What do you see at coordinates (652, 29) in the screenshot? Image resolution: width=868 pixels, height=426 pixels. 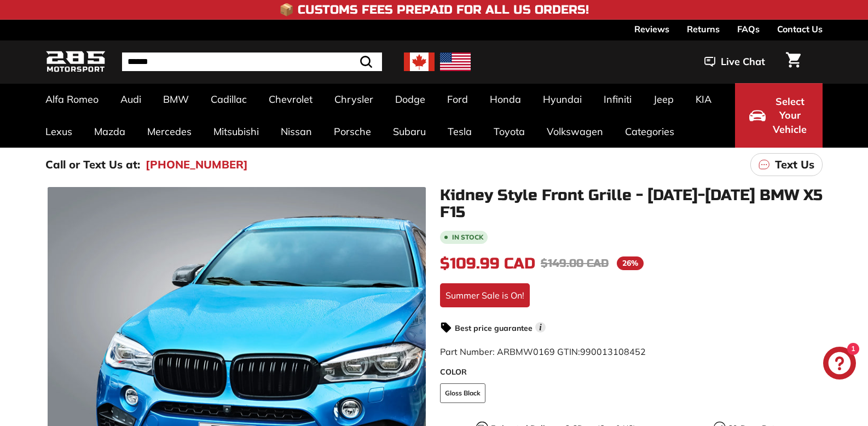 I see `a: Reviews` at bounding box center [652, 29].